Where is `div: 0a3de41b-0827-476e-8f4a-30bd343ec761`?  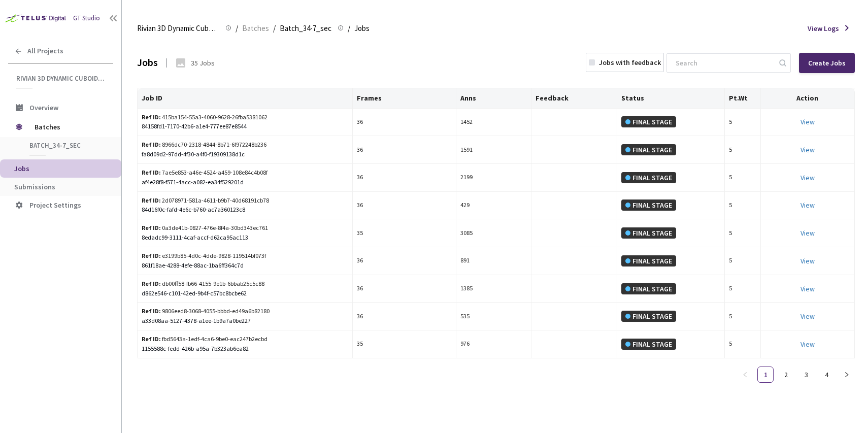
div: 0a3de41b-0827-476e-8f4a-30bd343ec761 is located at coordinates (207, 228).